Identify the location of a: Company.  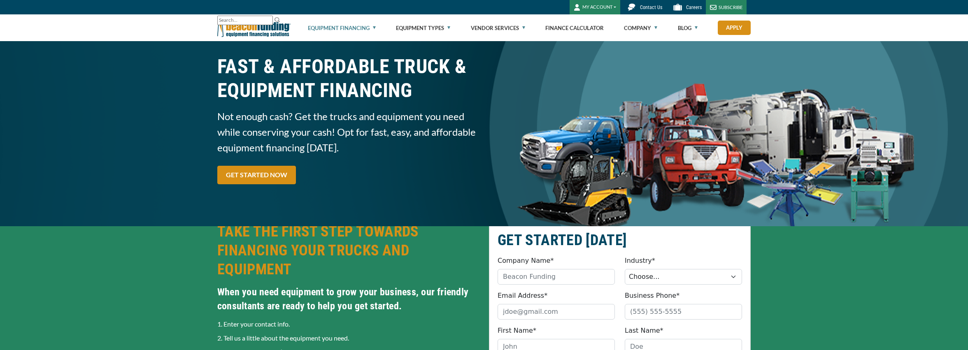
(640, 28).